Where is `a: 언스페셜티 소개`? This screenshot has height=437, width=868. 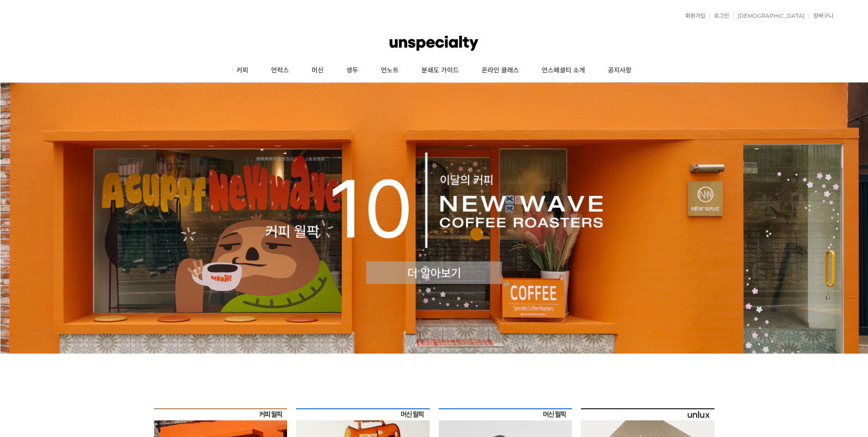
a: 언스페셜티 소개 is located at coordinates (563, 71).